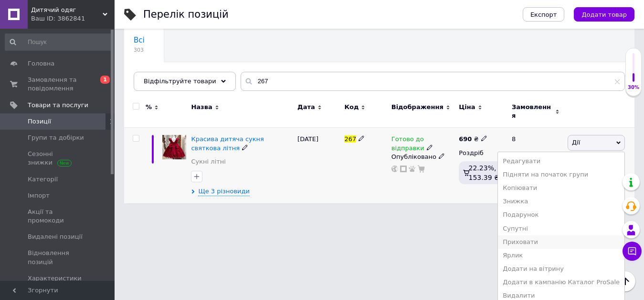 The width and height of the screenshot is (644, 300). What do you see at coordinates (561, 256) in the screenshot?
I see `li: Ярлик` at bounding box center [561, 256].